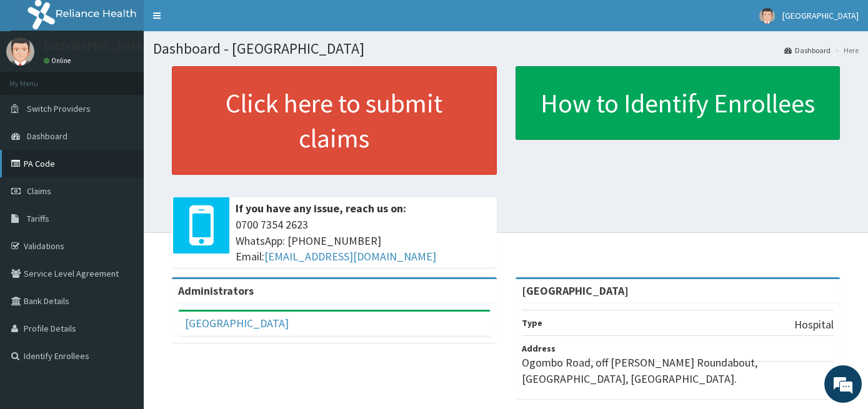 This screenshot has width=868, height=409. I want to click on a: How to Identify Enrollees, so click(678, 103).